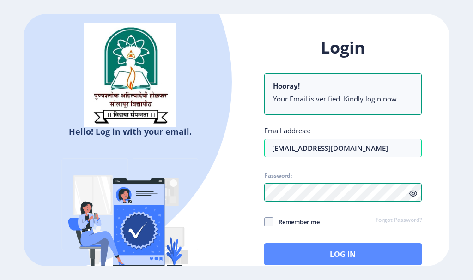 This screenshot has height=280, width=473. Describe the element at coordinates (343, 255) in the screenshot. I see `button: Log In` at that location.